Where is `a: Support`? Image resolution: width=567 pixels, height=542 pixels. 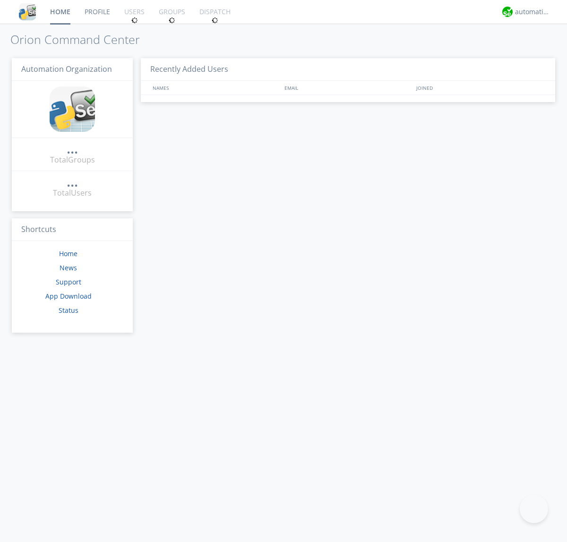
a: Support is located at coordinates (69, 282).